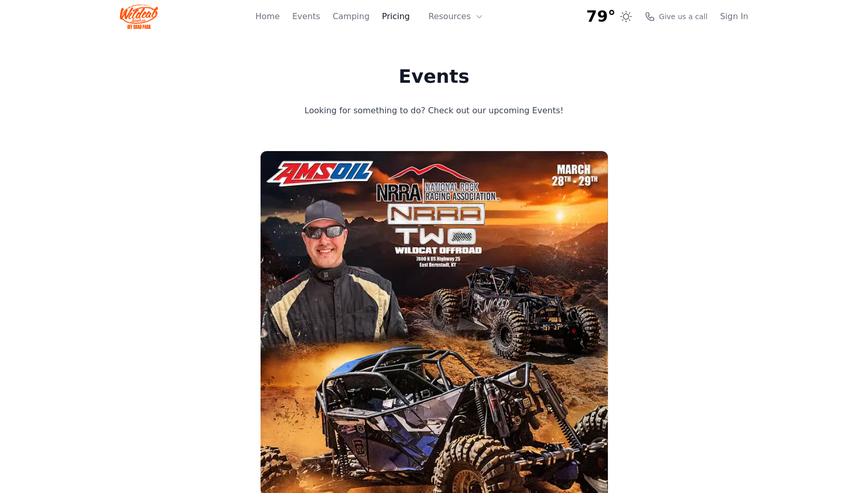 The image size is (868, 493). What do you see at coordinates (683, 17) in the screenshot?
I see `span: Give us a call` at bounding box center [683, 17].